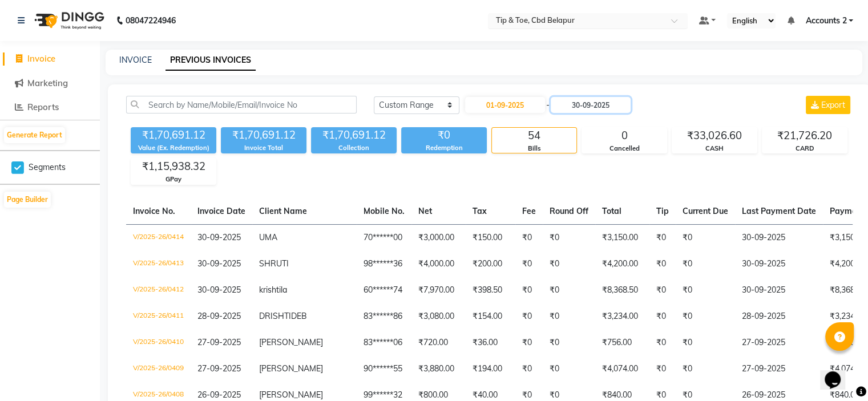 The width and height of the screenshot is (868, 401). What do you see at coordinates (41, 58) in the screenshot?
I see `span: Invoice` at bounding box center [41, 58].